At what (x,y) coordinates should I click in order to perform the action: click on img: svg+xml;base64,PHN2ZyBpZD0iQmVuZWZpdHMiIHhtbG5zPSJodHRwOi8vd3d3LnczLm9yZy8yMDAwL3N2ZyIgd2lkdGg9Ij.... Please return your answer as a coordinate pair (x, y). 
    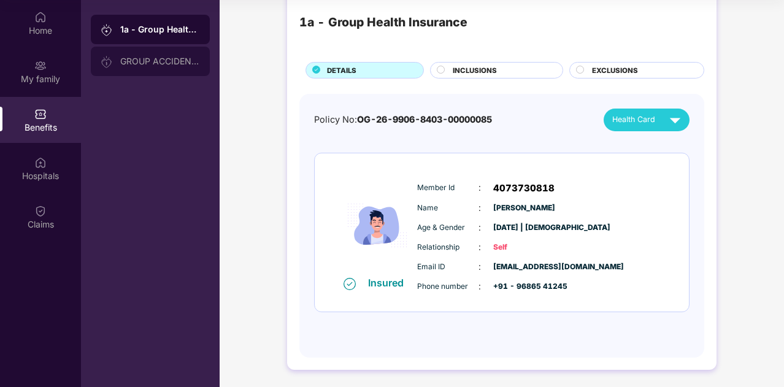
    Looking at the image, I should click on (40, 114).